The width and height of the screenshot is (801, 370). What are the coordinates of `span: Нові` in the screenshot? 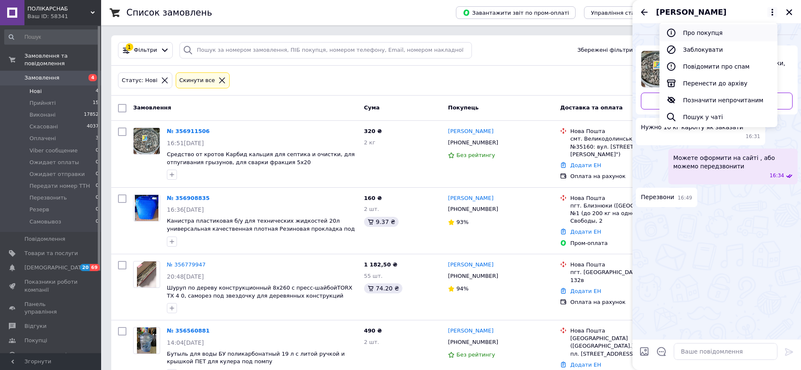 It's located at (35, 91).